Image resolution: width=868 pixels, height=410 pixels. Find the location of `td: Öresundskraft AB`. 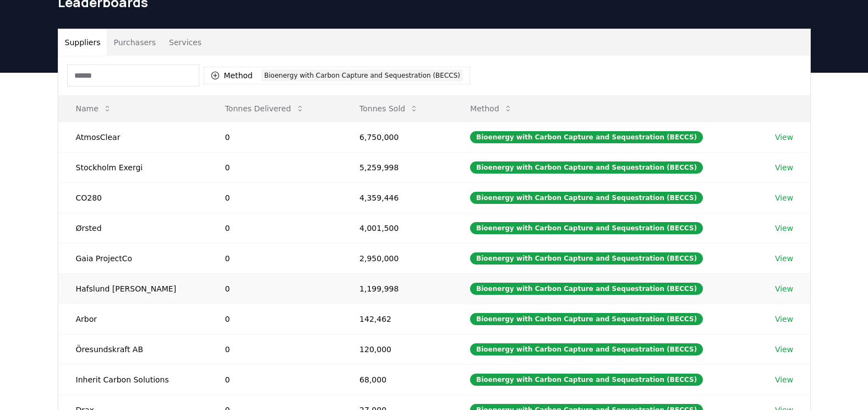

td: Öresundskraft AB is located at coordinates (133, 349).